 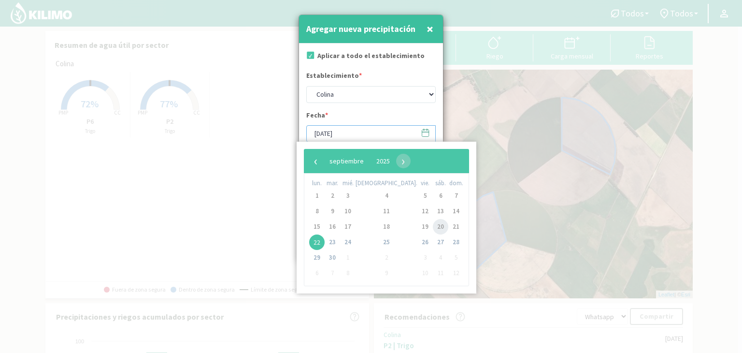 What do you see at coordinates (441, 211) in the screenshot?
I see `span: 13` at bounding box center [441, 211].